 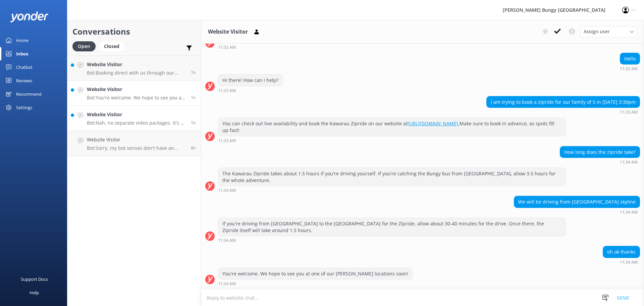 I want to click on div: Help, so click(x=34, y=293).